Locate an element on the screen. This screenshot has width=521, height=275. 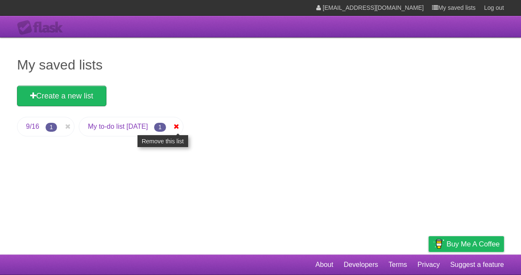
a: Privacy is located at coordinates (429, 264).